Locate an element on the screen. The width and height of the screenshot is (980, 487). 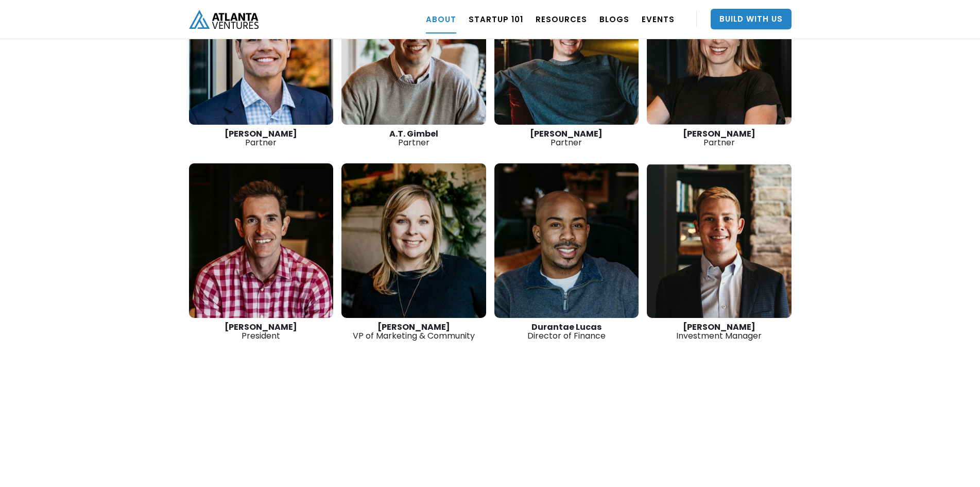
div: Director of Finance is located at coordinates (567, 331).